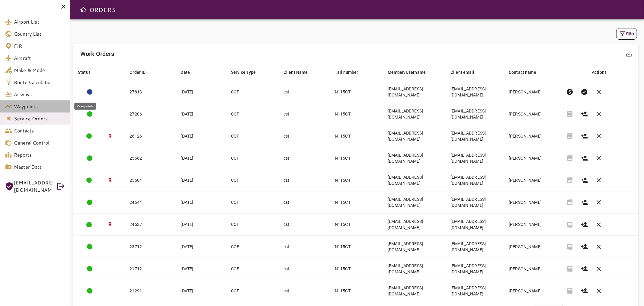 This screenshot has width=644, height=306. Describe the element at coordinates (150, 114) in the screenshot. I see `td: 27206` at that location.